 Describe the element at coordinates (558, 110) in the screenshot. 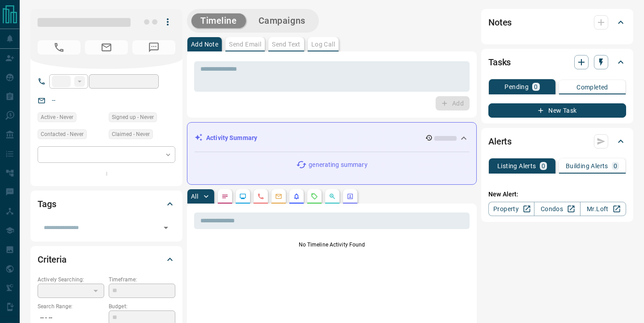

I see `button: New Task` at that location.